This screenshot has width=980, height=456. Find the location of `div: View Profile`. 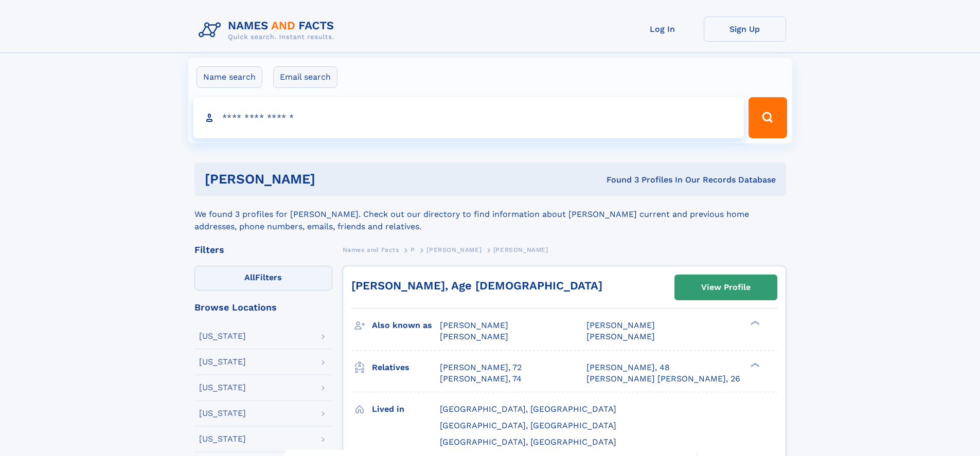

div: View Profile is located at coordinates (726, 287).